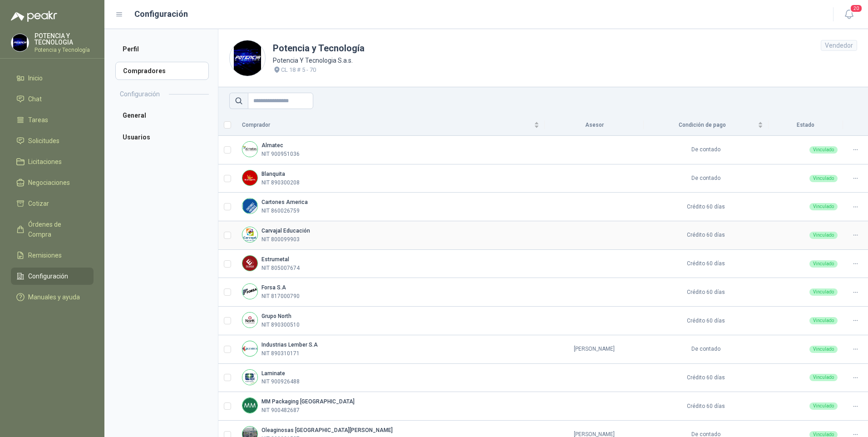  What do you see at coordinates (275, 259) in the screenshot?
I see `b: Estrumetal` at bounding box center [275, 259].